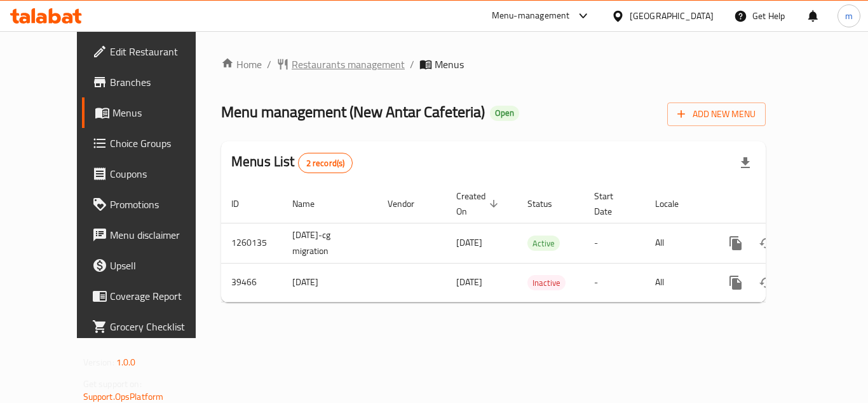 This screenshot has height=403, width=868. Describe the element at coordinates (241, 64) in the screenshot. I see `a: Home` at that location.